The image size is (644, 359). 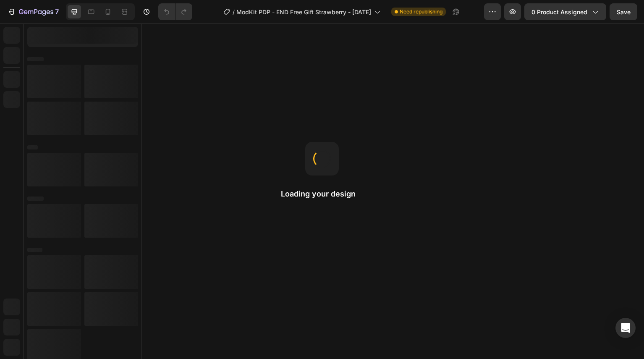 I want to click on div: Undo/Redo, so click(x=175, y=12).